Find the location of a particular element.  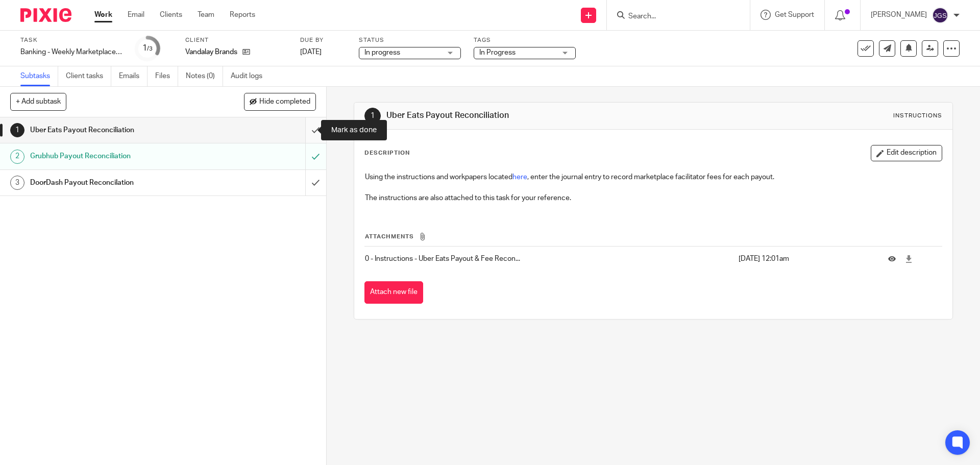

div: 2 is located at coordinates (17, 157).